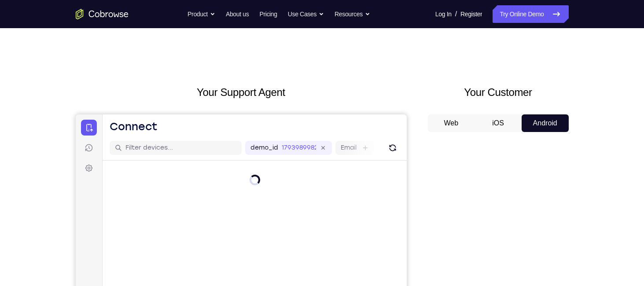 This screenshot has width=644, height=286. Describe the element at coordinates (13, 34) in the screenshot. I see `a: Sessions` at that location.